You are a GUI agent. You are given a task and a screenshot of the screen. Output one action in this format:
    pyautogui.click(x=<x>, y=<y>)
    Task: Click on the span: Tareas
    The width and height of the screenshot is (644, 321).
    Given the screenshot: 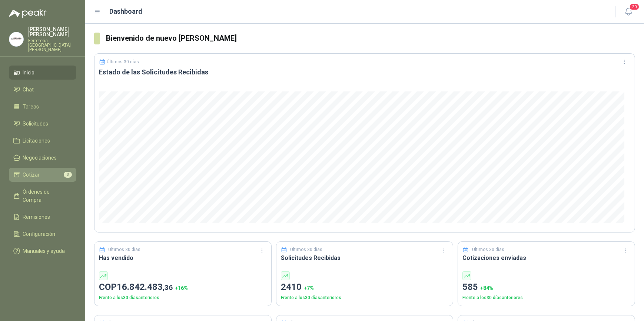 What is the action you would take?
    pyautogui.click(x=31, y=107)
    